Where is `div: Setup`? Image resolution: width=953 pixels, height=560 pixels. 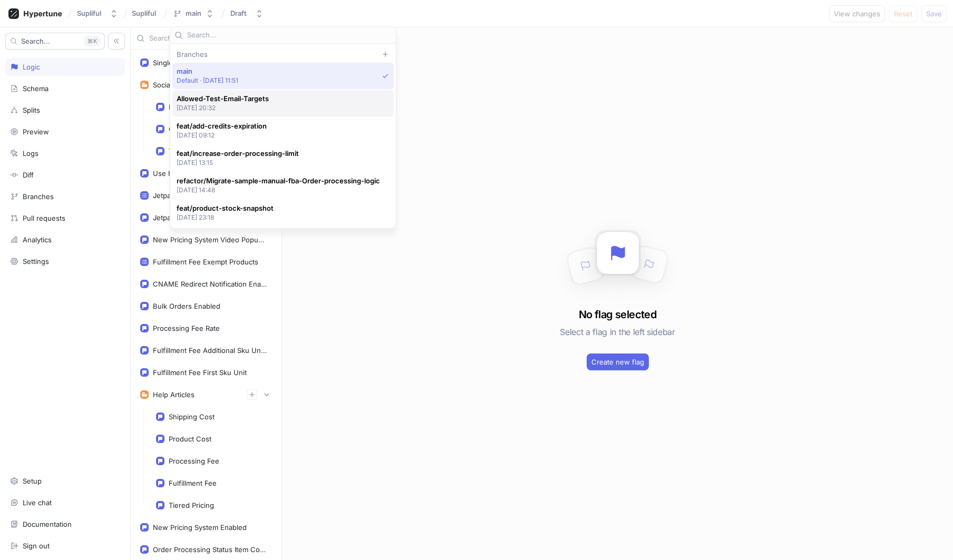 div: Setup is located at coordinates (32, 481).